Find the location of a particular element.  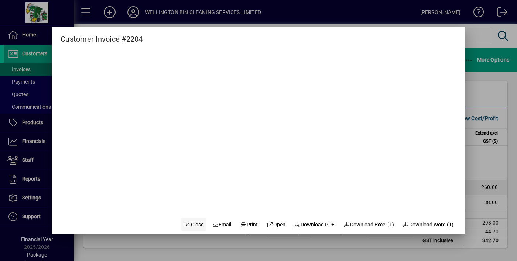

span: Download Word (1) is located at coordinates (428, 225).